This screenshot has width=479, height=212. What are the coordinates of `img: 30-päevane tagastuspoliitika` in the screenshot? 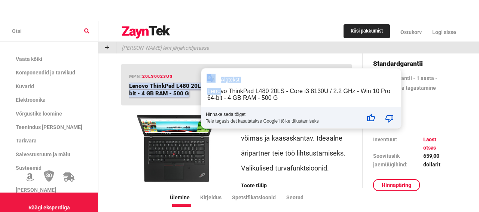 It's located at (49, 176).